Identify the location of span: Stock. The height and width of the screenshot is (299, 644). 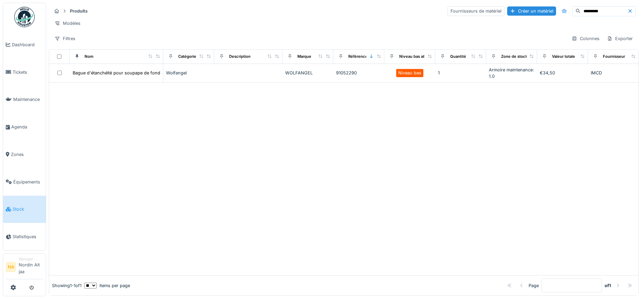
(28, 209).